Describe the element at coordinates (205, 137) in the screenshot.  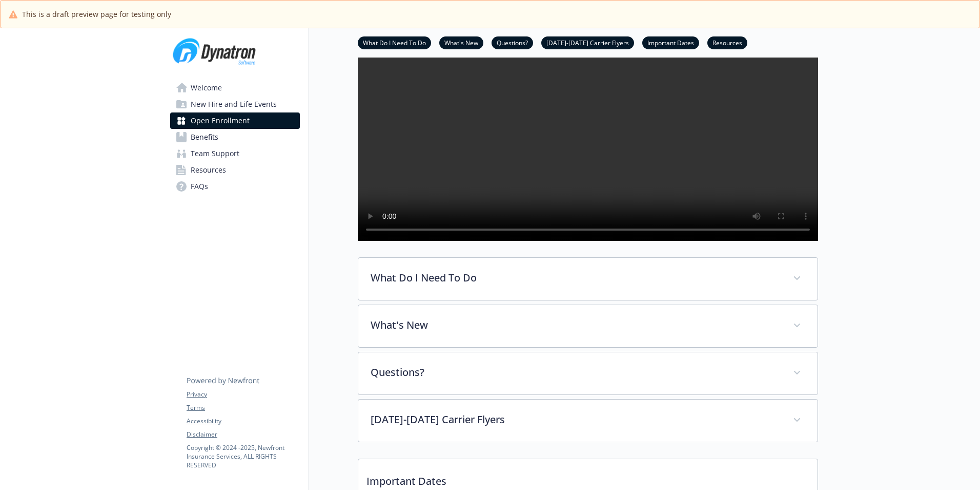
I see `span: Benefits` at that location.